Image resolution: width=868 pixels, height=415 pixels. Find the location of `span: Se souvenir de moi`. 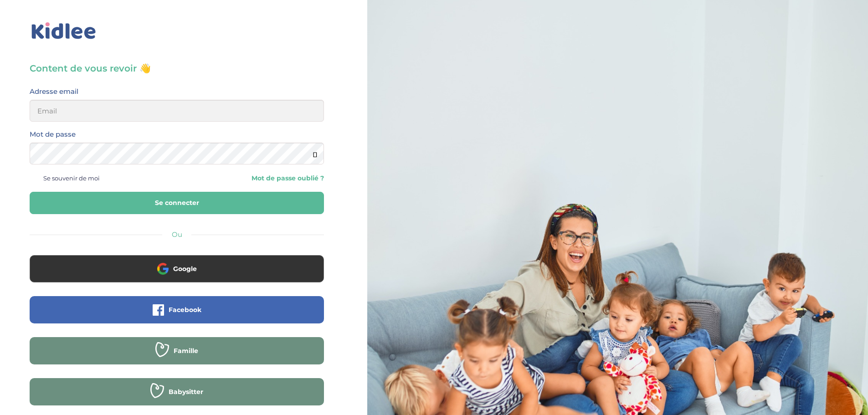

span: Se souvenir de moi is located at coordinates (72, 178).